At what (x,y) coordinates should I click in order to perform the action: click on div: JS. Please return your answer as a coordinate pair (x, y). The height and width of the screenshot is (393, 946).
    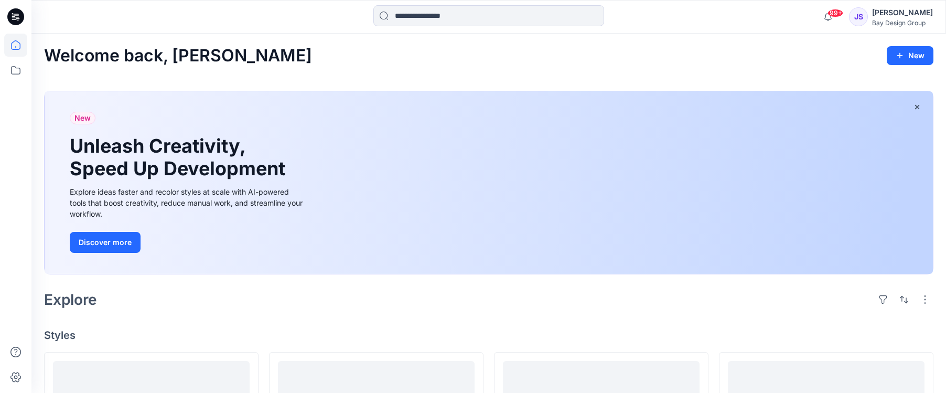
    Looking at the image, I should click on (859, 17).